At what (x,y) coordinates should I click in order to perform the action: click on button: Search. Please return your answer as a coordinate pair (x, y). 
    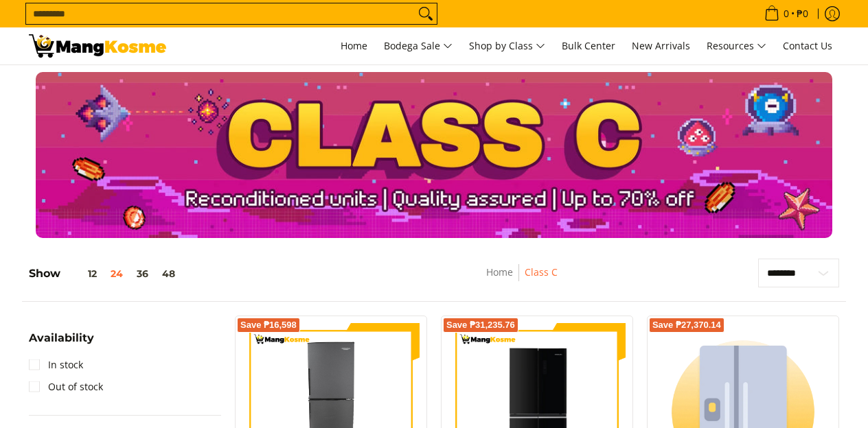
    Looking at the image, I should click on (426, 14).